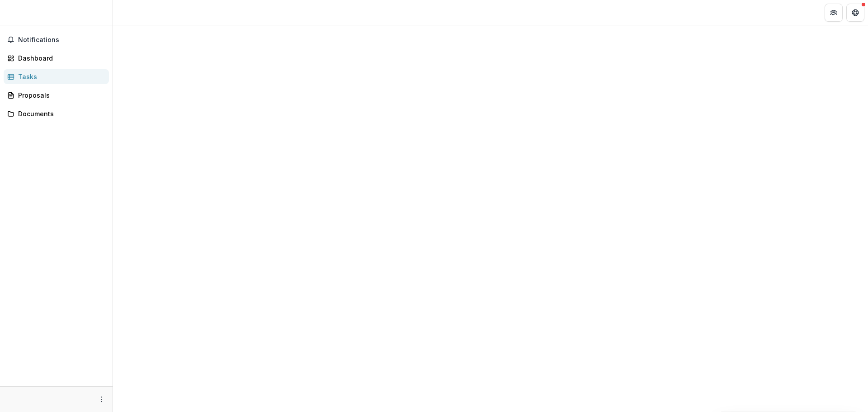 This screenshot has width=868, height=412. I want to click on a: Proposals, so click(56, 95).